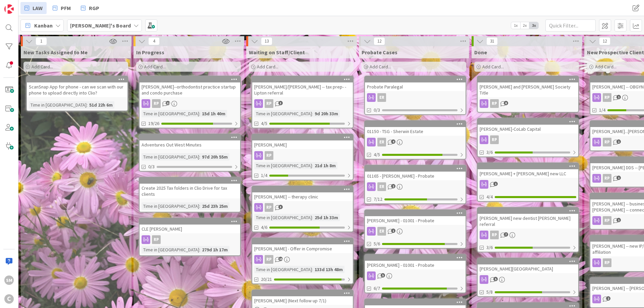  What do you see at coordinates (154, 124) in the screenshot?
I see `span: 19/26` at bounding box center [154, 124].